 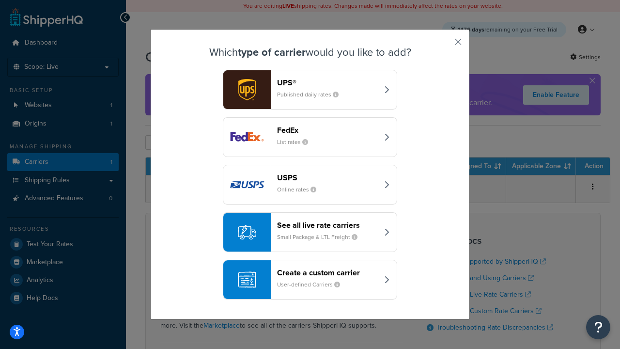 I want to click on img: icon-carrier-liverate-becf4550.svg, so click(x=247, y=232).